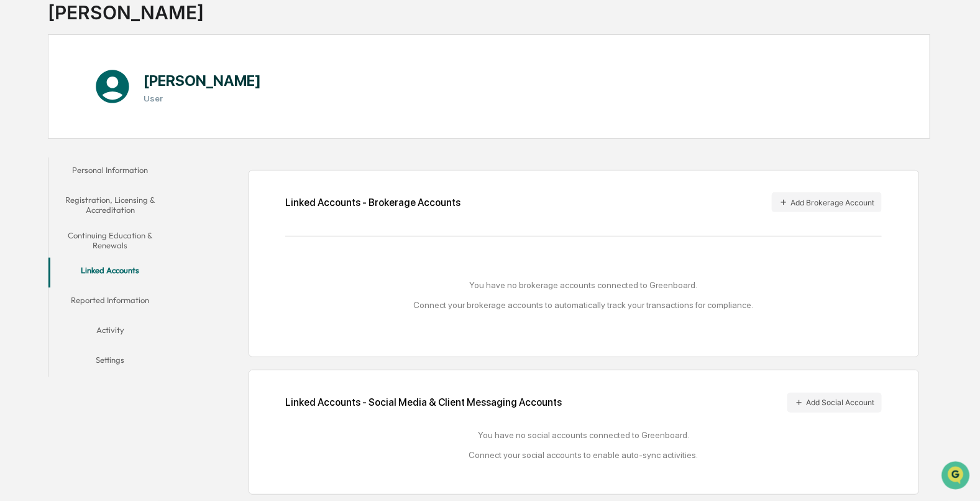  What do you see at coordinates (583, 402) in the screenshot?
I see `div: Linked Accounts - Social Media & Client Messaging Accounts` at bounding box center [583, 402].